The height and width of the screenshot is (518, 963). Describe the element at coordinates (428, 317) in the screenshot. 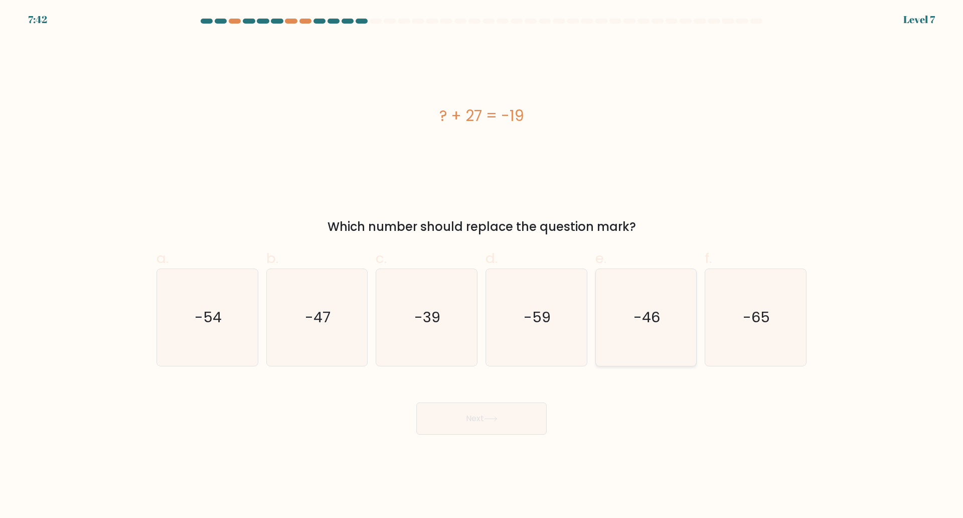

I see `text: -39` at that location.